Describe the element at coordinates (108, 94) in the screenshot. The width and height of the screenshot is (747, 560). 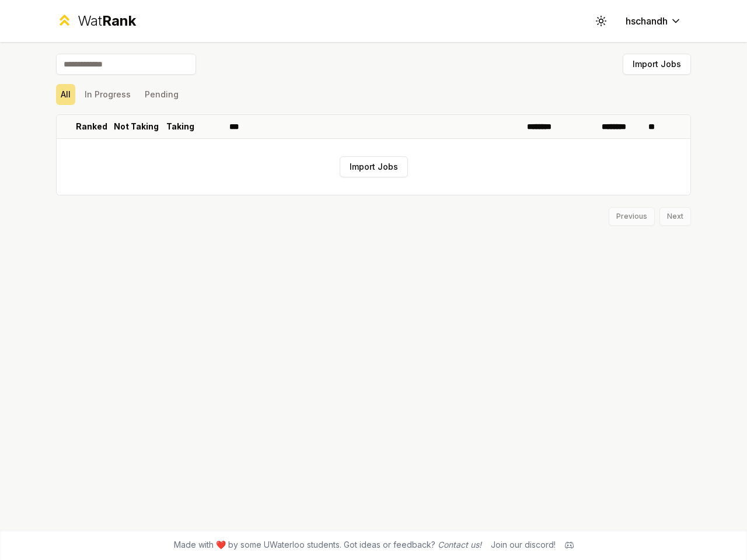
I see `button: In Progress` at that location.